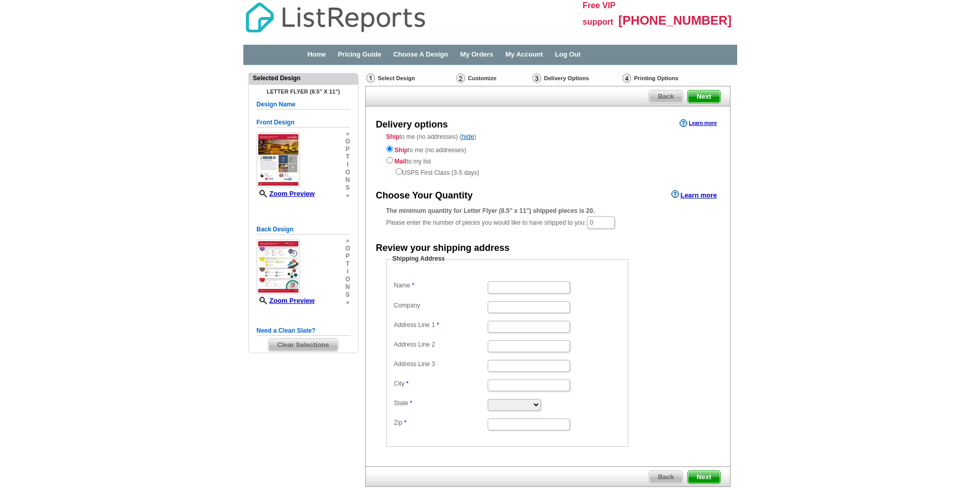 This screenshot has width=980, height=490. I want to click on span: Free VIP support, so click(599, 13).